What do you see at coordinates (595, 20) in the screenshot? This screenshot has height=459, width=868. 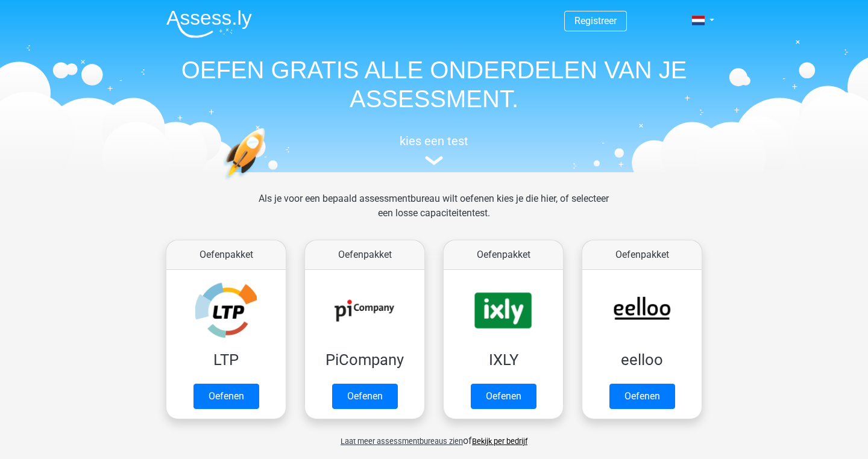 I see `a: Registreer` at bounding box center [595, 20].